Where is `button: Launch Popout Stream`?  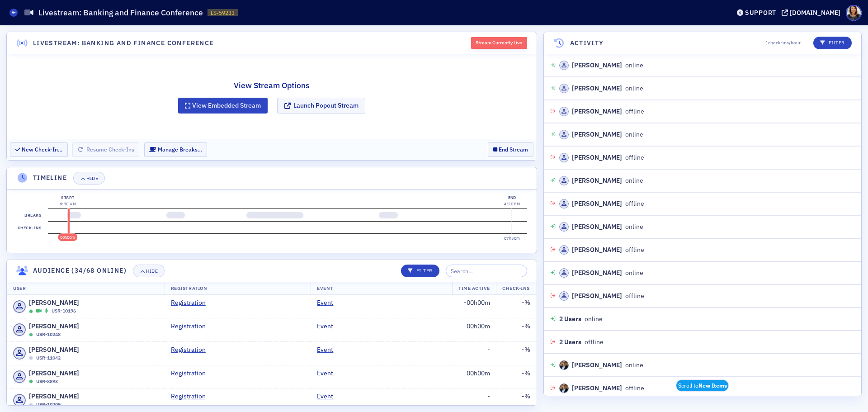
button: Launch Popout Stream is located at coordinates (321, 105).